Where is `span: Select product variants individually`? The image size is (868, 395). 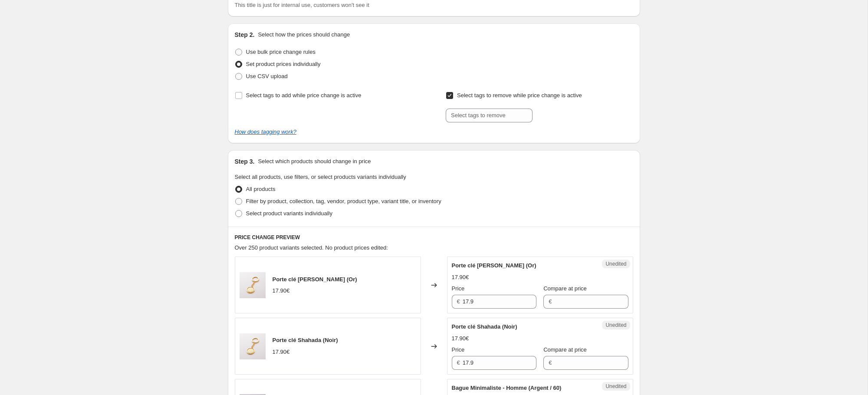
span: Select product variants individually is located at coordinates (289, 213).